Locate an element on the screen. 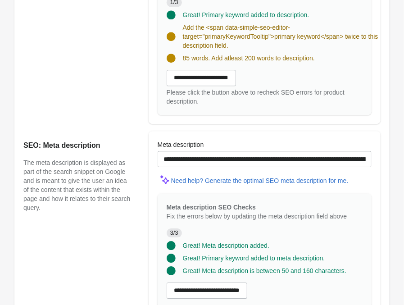 Image resolution: width=404 pixels, height=305 pixels. img: MagicMinor-0c7ff6cd6e0e39933513fd390ee66b6c2ef63129d1617a7e6fa9320d2ce6cec8.svg is located at coordinates (164, 179).